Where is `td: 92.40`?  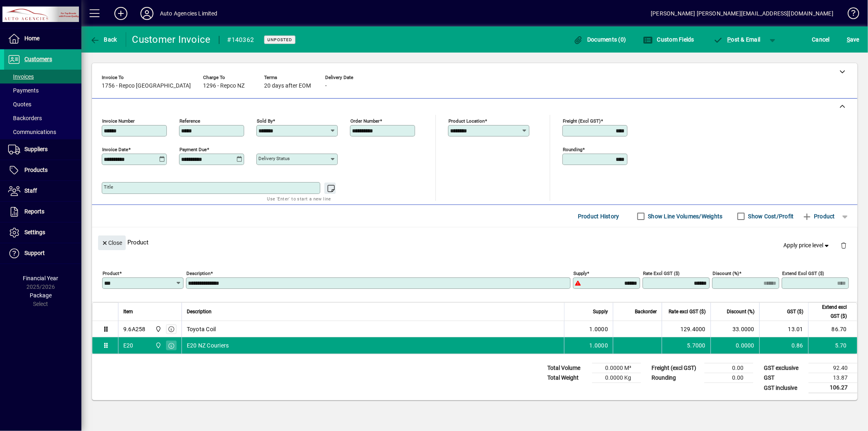
td: 92.40 is located at coordinates (833, 368).